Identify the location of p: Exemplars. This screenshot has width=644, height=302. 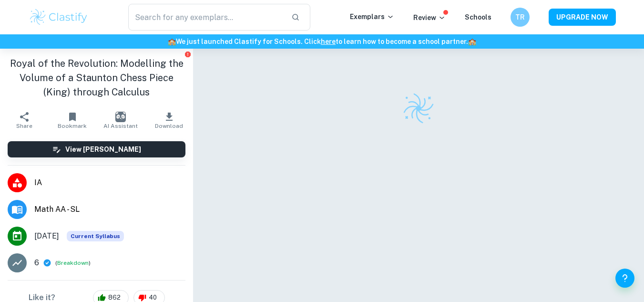
(372, 17).